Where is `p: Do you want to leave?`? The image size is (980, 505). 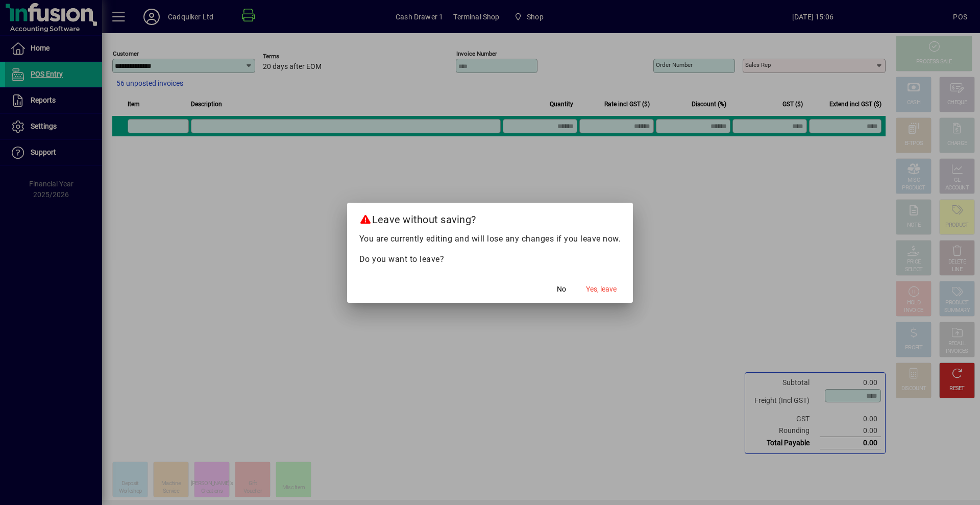 p: Do you want to leave? is located at coordinates (490, 260).